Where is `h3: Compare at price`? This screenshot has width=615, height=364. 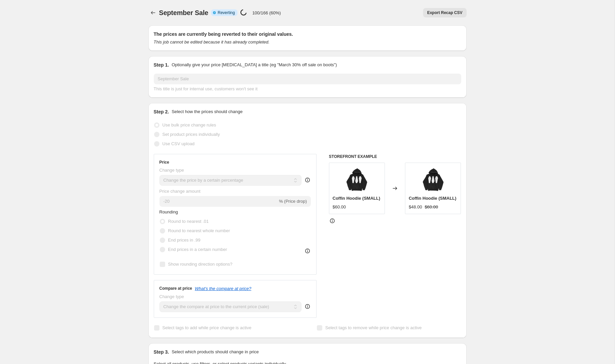
h3: Compare at price is located at coordinates (176, 289).